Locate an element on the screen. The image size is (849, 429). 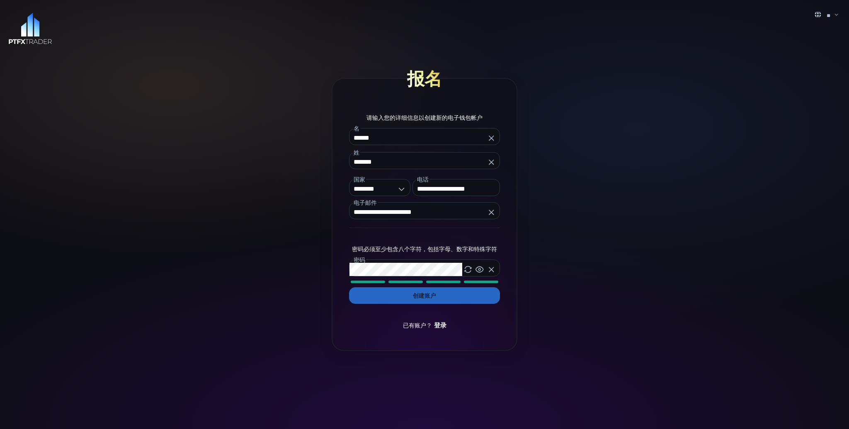
font: 请输入您的详细信息以创建新的电子钱包帐户 is located at coordinates (424, 117).